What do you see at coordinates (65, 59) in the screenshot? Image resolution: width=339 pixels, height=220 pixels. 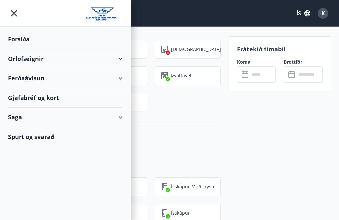 I see `div: Orlofseignir` at bounding box center [65, 59].